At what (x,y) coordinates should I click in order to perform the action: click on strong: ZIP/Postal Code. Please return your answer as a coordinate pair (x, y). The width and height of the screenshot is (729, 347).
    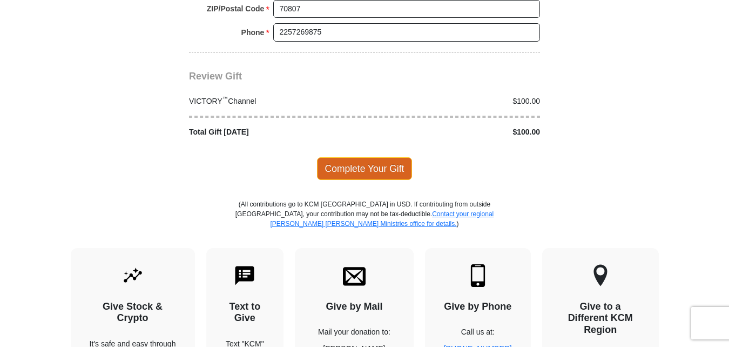
    Looking at the image, I should click on (235, 9).